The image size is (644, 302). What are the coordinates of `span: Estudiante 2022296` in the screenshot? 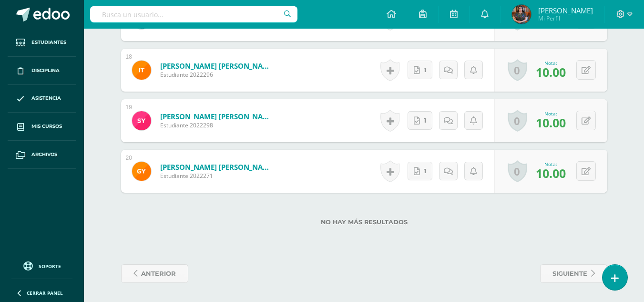 It's located at (218, 75).